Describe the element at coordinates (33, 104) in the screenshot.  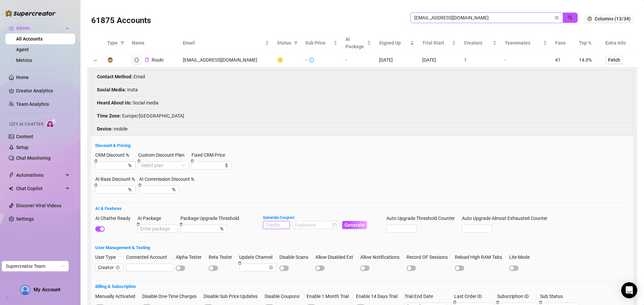
I see `a: Team Analytics` at that location.